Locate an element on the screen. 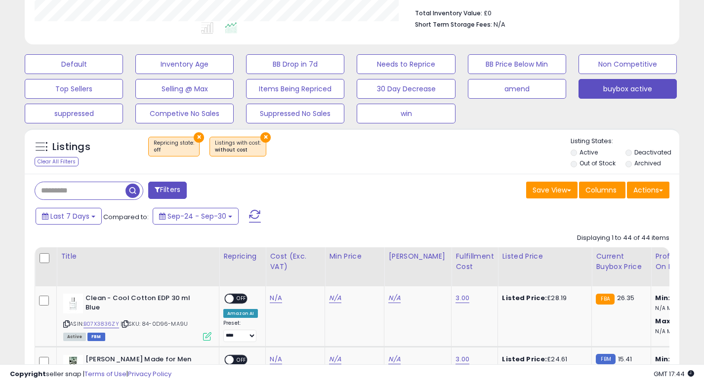 This screenshot has width=704, height=384. a: B07X3836ZY is located at coordinates (101, 324).